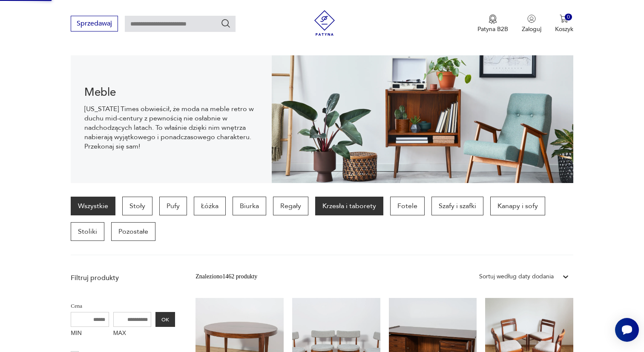 Image resolution: width=644 pixels, height=352 pixels. I want to click on img: Ikona medalu, so click(492, 19).